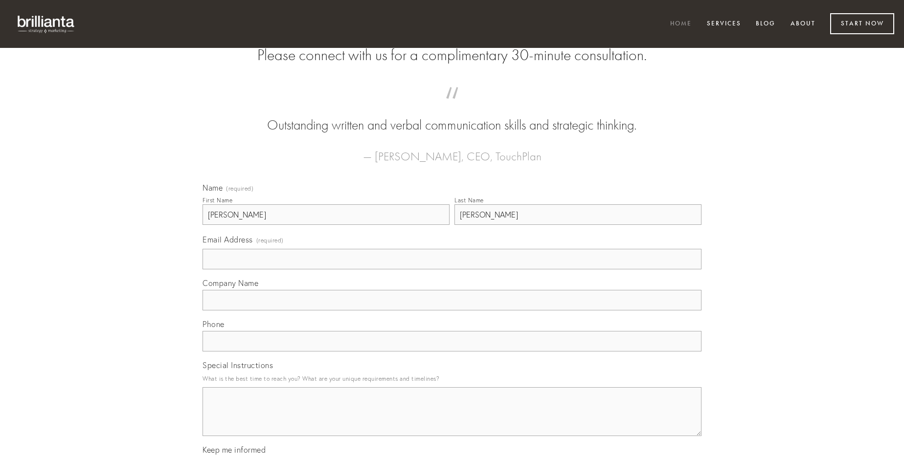  What do you see at coordinates (212, 188) in the screenshot?
I see `span: Name` at bounding box center [212, 188].